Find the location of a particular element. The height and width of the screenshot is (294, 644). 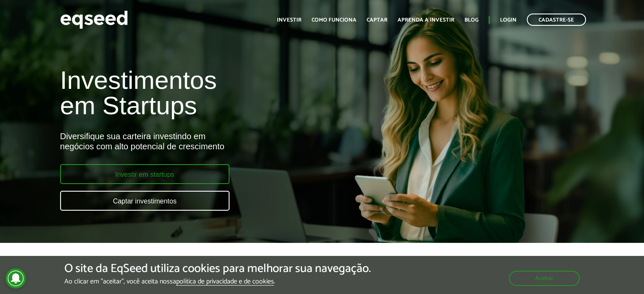

a: Blog is located at coordinates (471, 20).